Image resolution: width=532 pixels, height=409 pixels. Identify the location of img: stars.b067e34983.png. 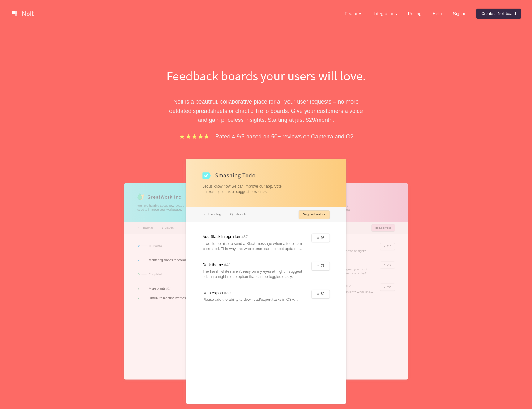
(194, 136).